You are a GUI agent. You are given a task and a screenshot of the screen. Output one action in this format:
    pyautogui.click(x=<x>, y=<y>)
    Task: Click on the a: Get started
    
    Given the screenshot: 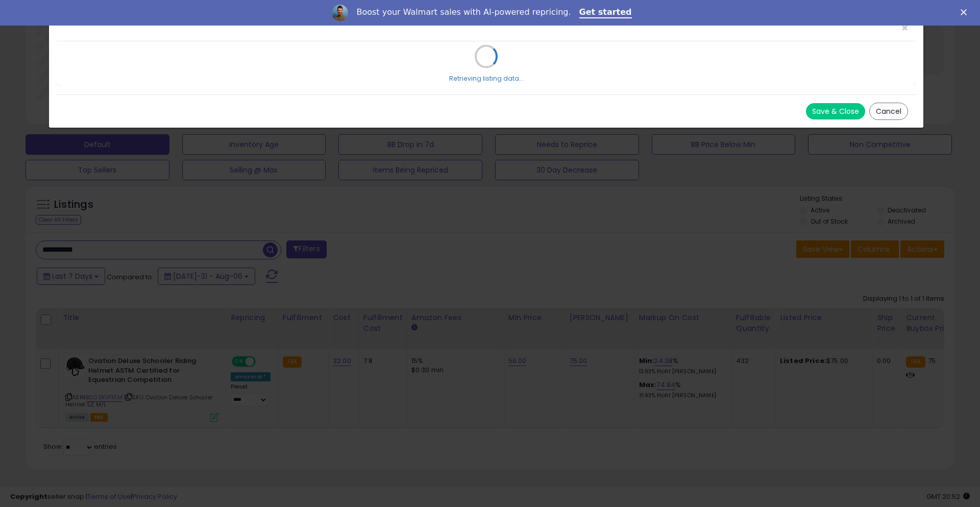 What is the action you would take?
    pyautogui.click(x=605, y=13)
    